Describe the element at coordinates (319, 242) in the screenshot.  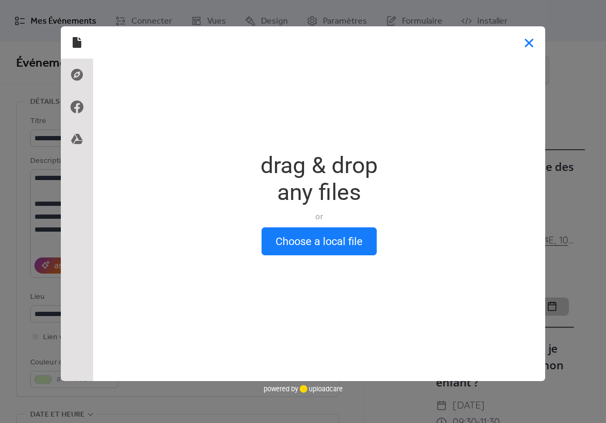
I see `button: Choose a local file` at that location.